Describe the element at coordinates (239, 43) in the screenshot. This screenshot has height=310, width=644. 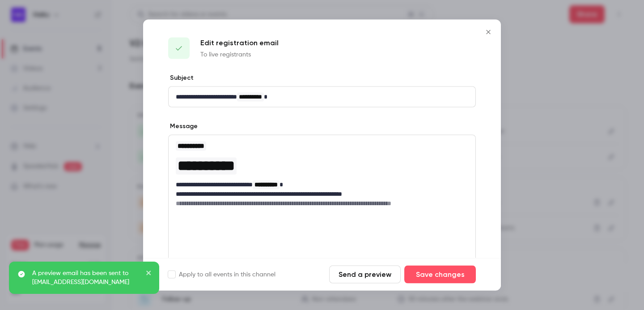
I see `p: Edit registration email` at that location.